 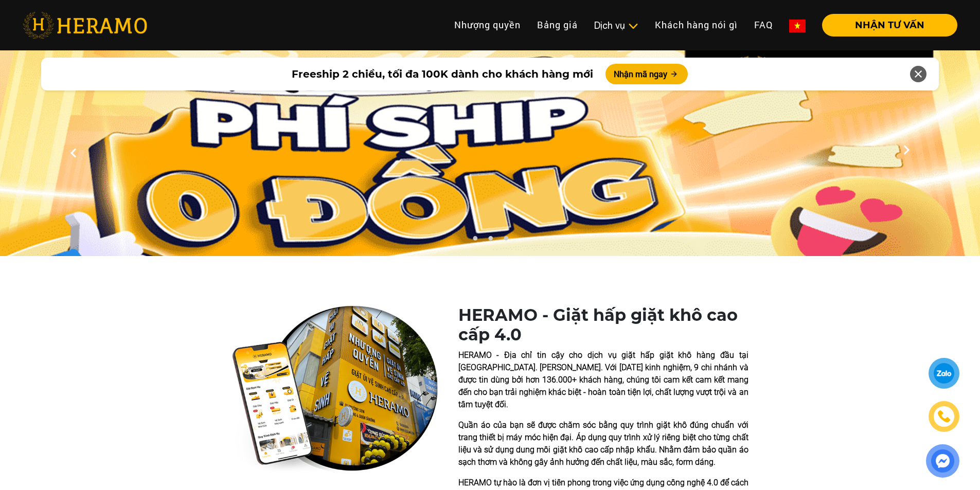 I want to click on span: Freeship 2 chiều, tối đa 100K dành cho khách hàng mới, so click(x=443, y=74).